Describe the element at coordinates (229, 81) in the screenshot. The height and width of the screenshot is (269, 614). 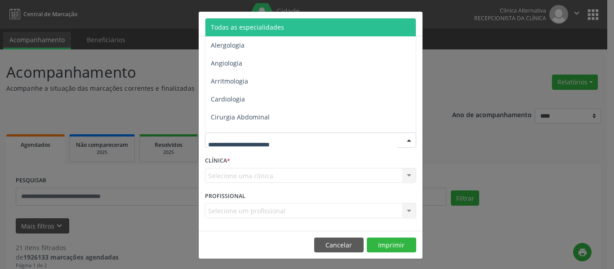
I see `span: Arritmologia` at that location.